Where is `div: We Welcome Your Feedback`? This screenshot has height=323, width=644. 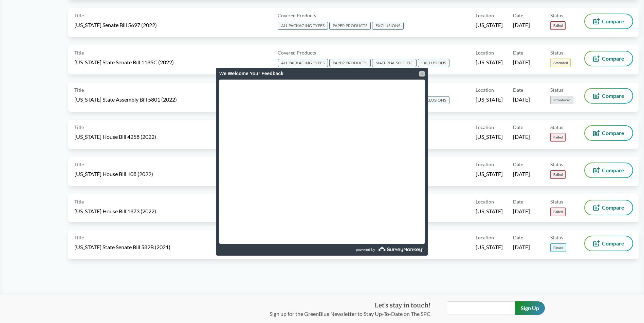 div: We Welcome Your Feedback is located at coordinates (322, 73).